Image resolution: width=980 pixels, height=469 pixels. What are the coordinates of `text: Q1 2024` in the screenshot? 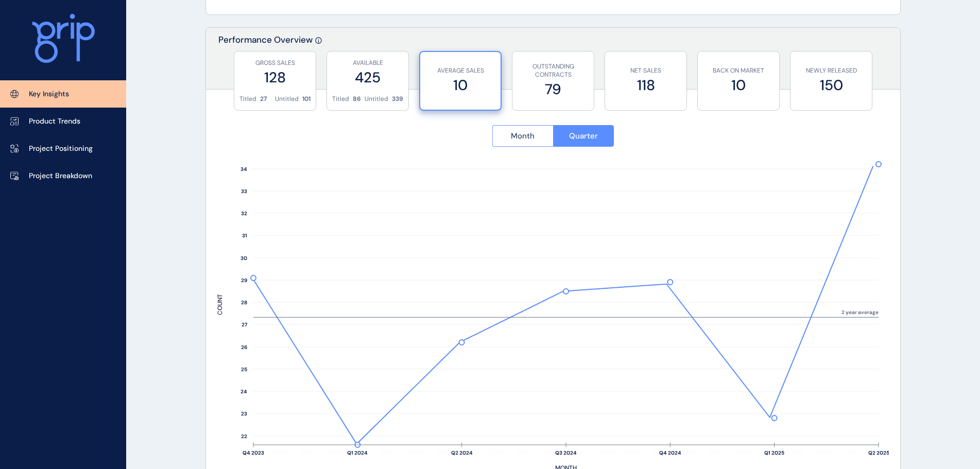 It's located at (357, 453).